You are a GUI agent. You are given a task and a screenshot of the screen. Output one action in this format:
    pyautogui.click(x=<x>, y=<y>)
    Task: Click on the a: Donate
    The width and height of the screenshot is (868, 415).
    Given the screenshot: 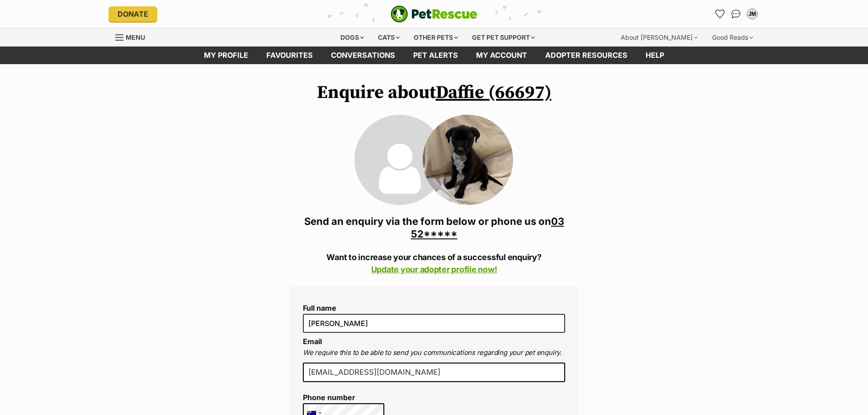 What is the action you would take?
    pyautogui.click(x=133, y=14)
    